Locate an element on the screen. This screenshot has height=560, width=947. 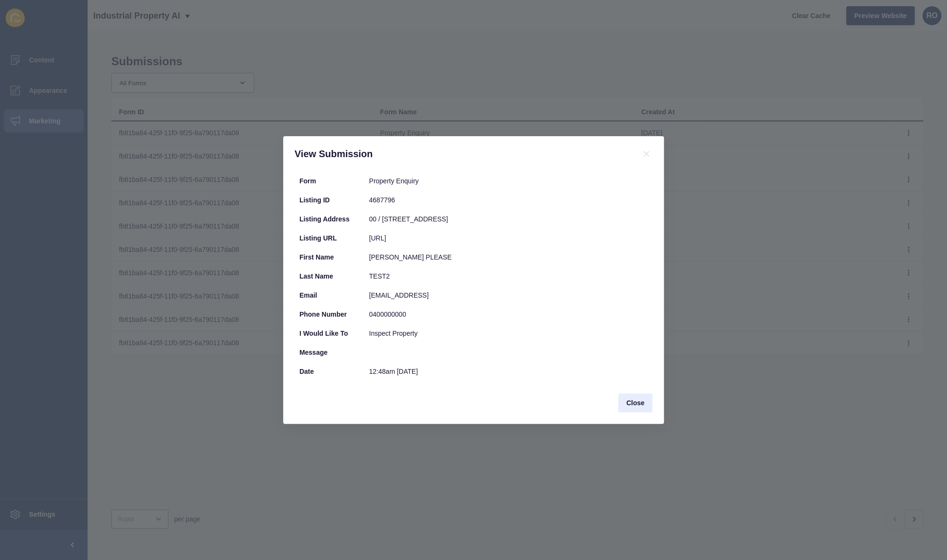
span: Close is located at coordinates (636, 402).